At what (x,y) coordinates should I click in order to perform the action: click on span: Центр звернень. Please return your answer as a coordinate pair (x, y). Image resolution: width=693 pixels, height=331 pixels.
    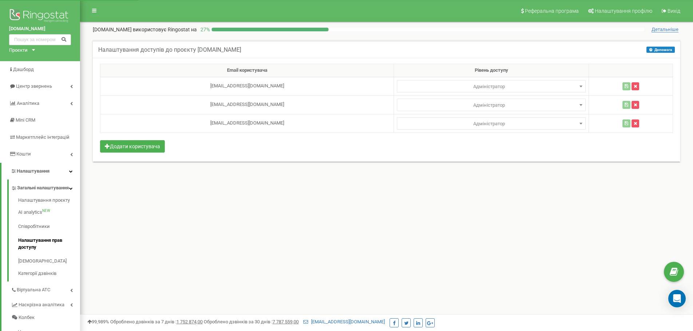
    Looking at the image, I should click on (34, 86).